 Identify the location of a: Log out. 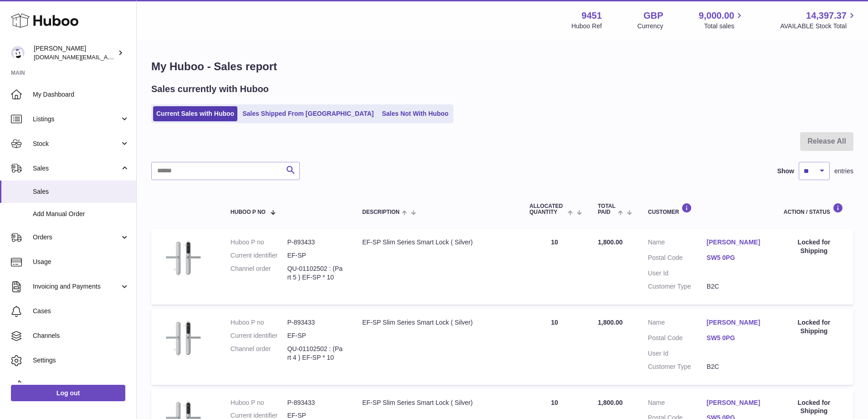
(68, 393).